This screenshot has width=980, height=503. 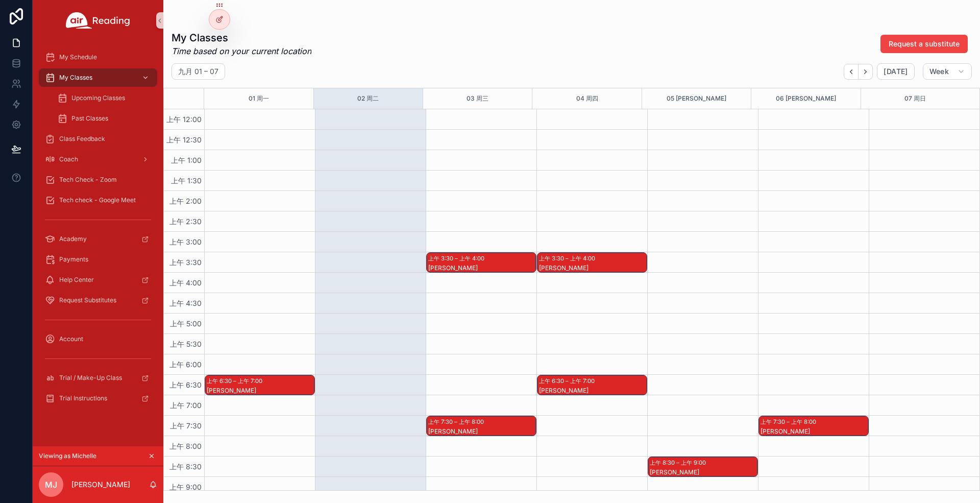 What do you see at coordinates (184, 139) in the screenshot?
I see `span: 上午 12:30` at bounding box center [184, 139].